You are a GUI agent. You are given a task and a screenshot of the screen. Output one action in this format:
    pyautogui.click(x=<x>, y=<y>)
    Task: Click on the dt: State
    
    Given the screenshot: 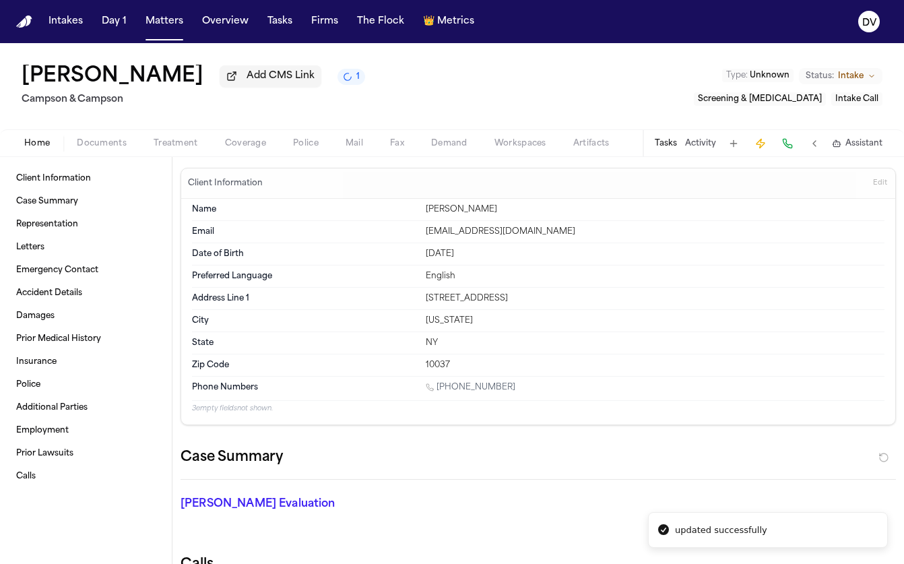 What is the action you would take?
    pyautogui.click(x=305, y=343)
    